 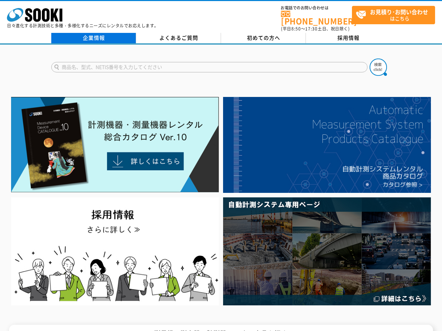 What do you see at coordinates (394, 15) in the screenshot?
I see `a: お見積り･お問い合わせはこちら` at bounding box center [394, 15].